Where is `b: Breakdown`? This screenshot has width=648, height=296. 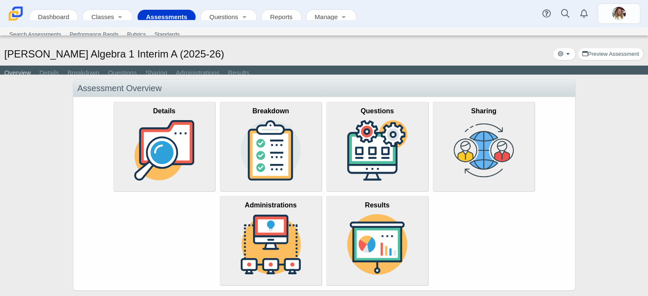
b: Breakdown is located at coordinates (271, 111).